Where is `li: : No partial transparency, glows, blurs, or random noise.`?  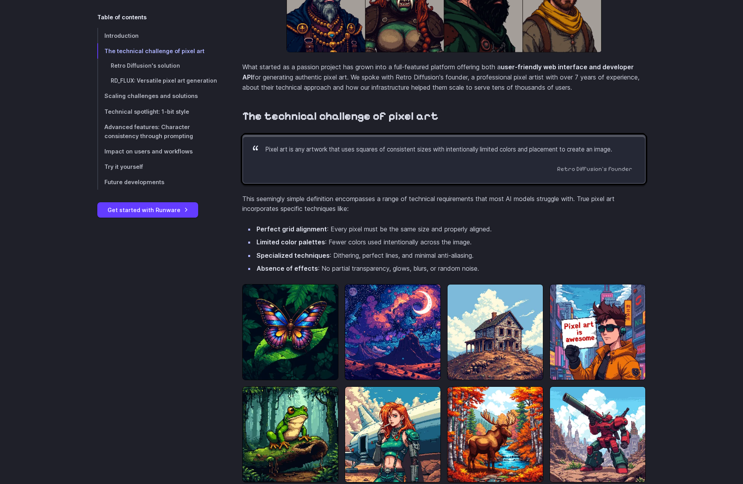 li: : No partial transparency, glows, blurs, or random noise. is located at coordinates (450, 269).